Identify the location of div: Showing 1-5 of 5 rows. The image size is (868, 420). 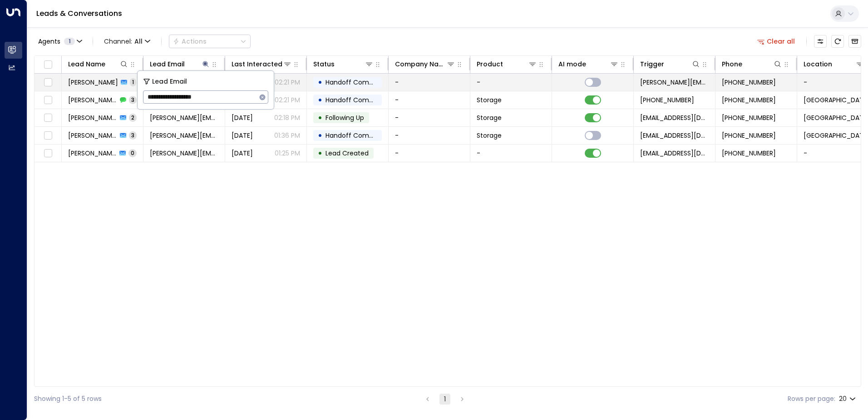
(68, 398).